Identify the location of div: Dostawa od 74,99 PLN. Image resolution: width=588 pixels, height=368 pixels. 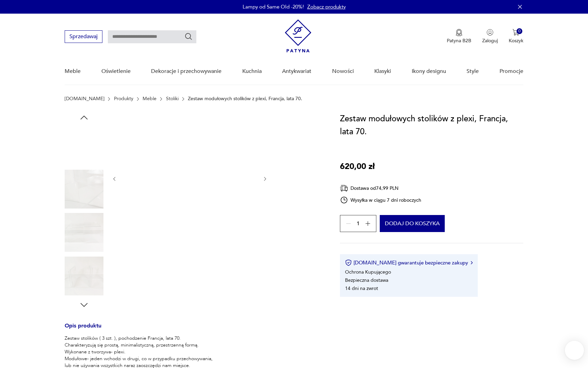
(380, 188).